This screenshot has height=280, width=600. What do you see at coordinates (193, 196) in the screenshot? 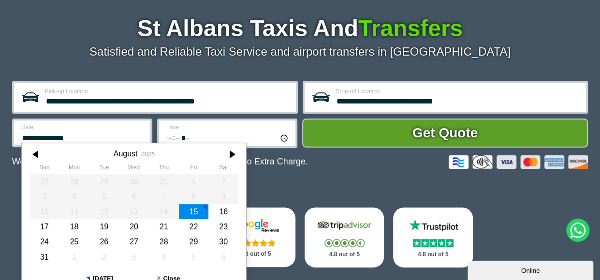
I see `div: 08 August 2025` at bounding box center [193, 196].